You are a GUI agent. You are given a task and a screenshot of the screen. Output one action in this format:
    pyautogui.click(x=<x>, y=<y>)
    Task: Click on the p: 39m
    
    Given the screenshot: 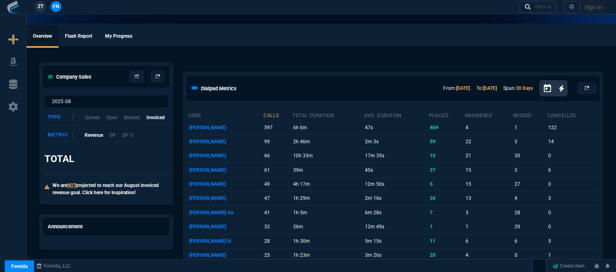 What is the action you would take?
    pyautogui.click(x=327, y=170)
    